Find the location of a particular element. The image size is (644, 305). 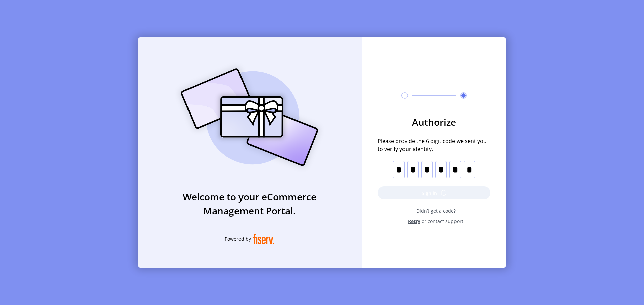

span: or contact support. is located at coordinates (443, 221).